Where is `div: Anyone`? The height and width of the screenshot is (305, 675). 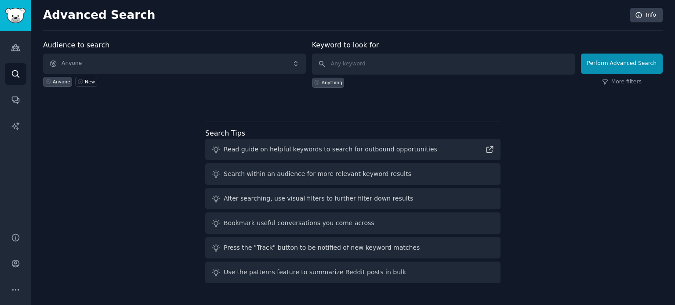 div: Anyone is located at coordinates (62, 82).